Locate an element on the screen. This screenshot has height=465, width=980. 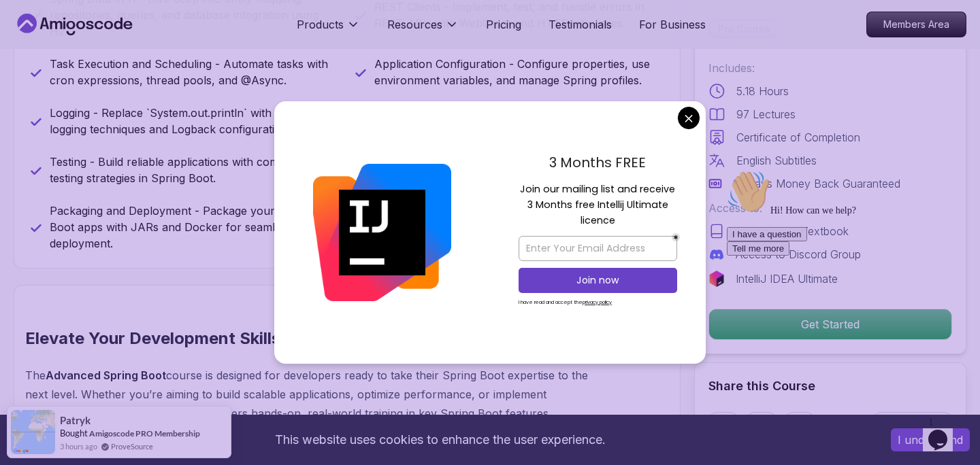
span: 3 hours ago is located at coordinates (78, 447).